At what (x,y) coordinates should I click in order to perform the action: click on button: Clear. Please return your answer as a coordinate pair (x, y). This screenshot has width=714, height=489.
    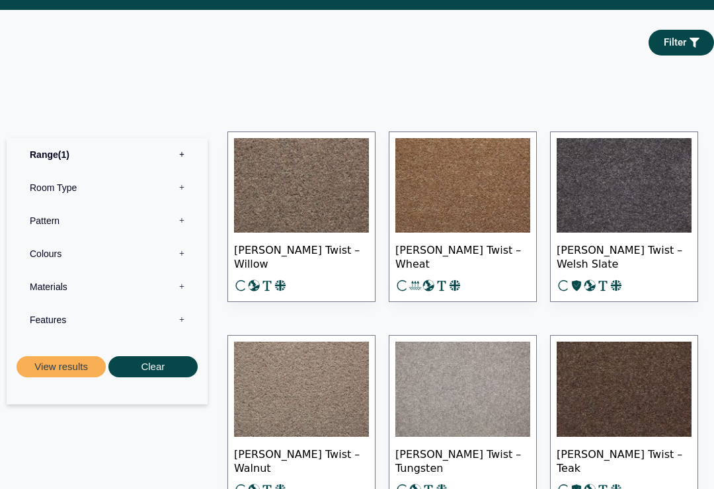
    Looking at the image, I should click on (153, 367).